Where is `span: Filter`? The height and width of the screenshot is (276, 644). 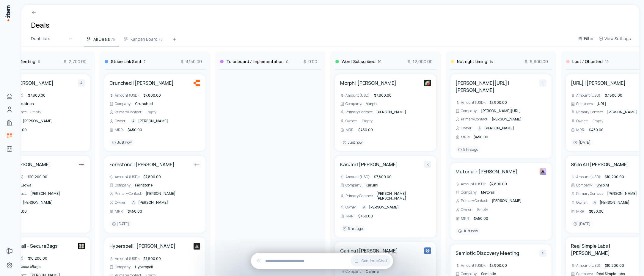
span: Filter is located at coordinates (589, 38).